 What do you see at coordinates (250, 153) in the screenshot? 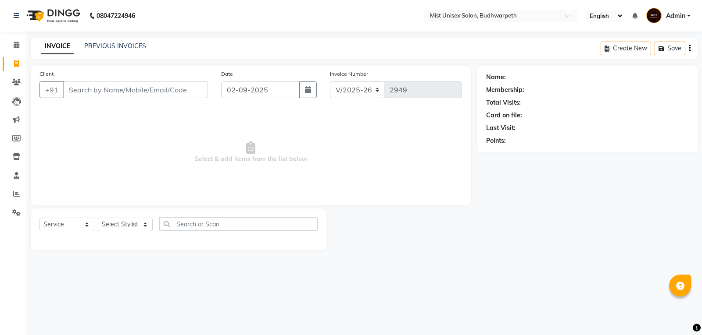
I see `span: Select & add items from the list below` at bounding box center [250, 153].